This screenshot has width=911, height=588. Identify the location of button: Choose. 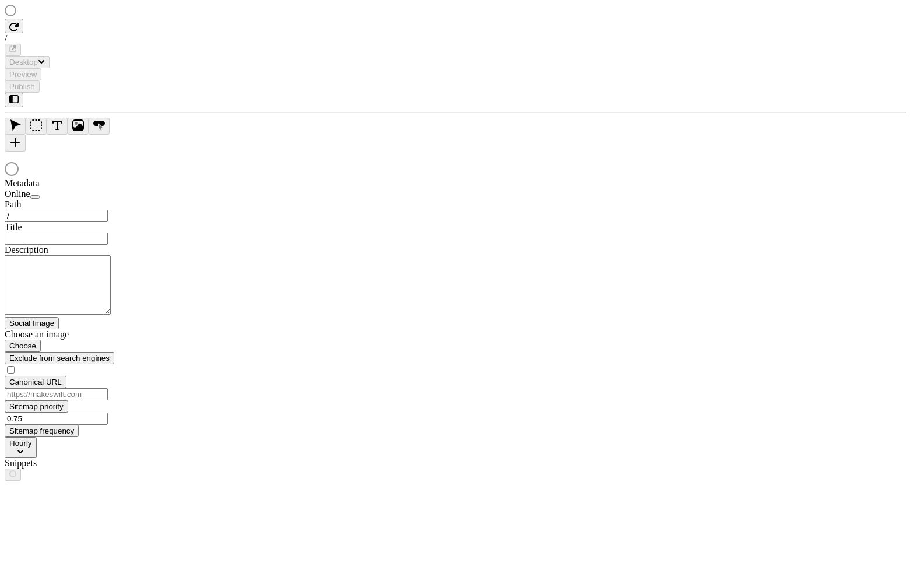
(23, 346).